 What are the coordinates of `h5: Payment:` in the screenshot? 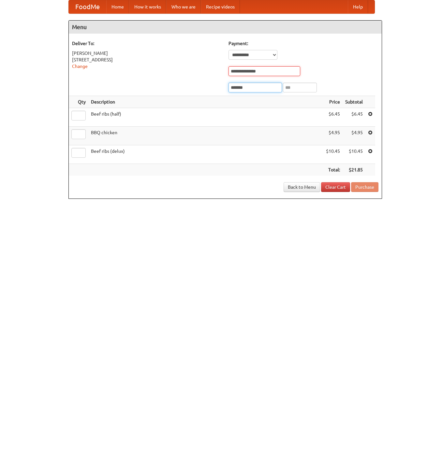 It's located at (304, 43).